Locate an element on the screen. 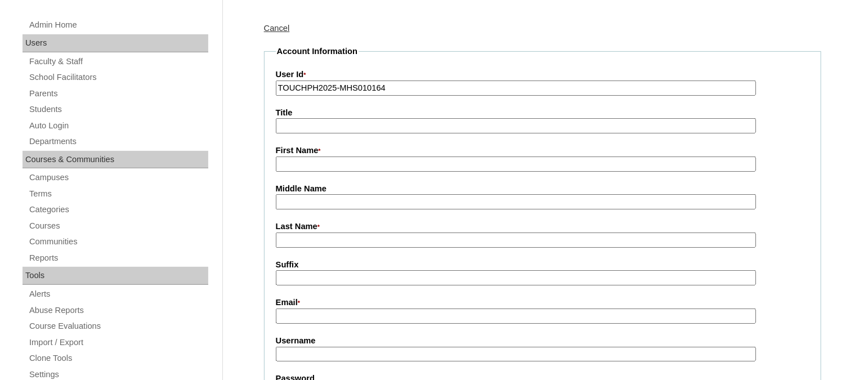  label: Middle Name is located at coordinates (543, 188).